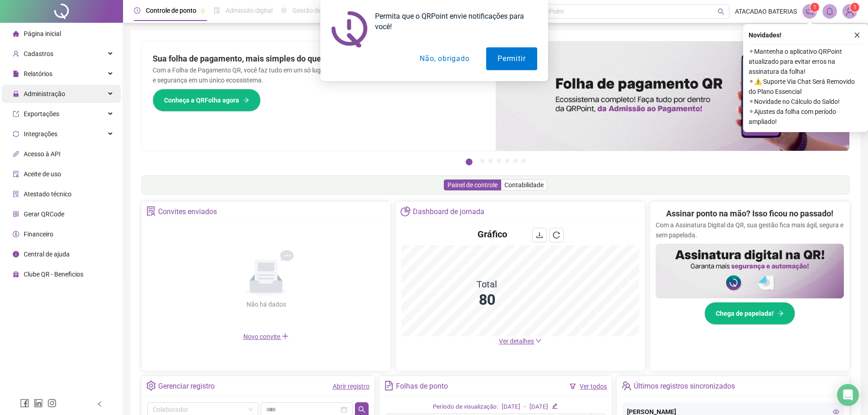 This screenshot has height=415, width=868. Describe the element at coordinates (573, 386) in the screenshot. I see `span: filter` at that location.